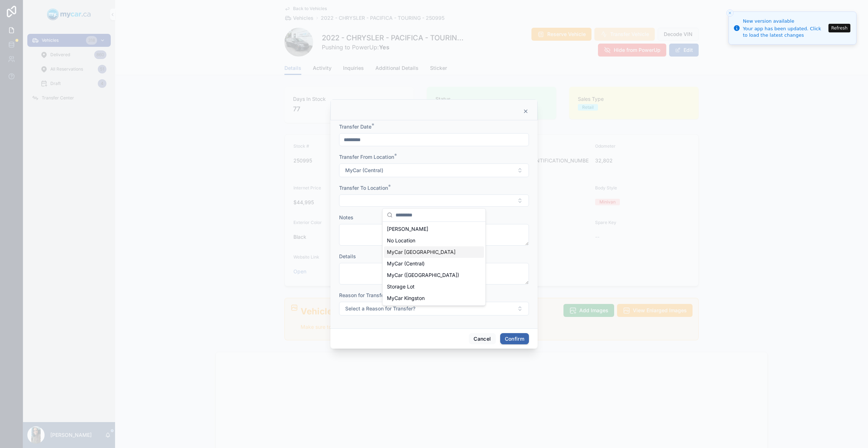  I want to click on span: Transfer Date, so click(355, 126).